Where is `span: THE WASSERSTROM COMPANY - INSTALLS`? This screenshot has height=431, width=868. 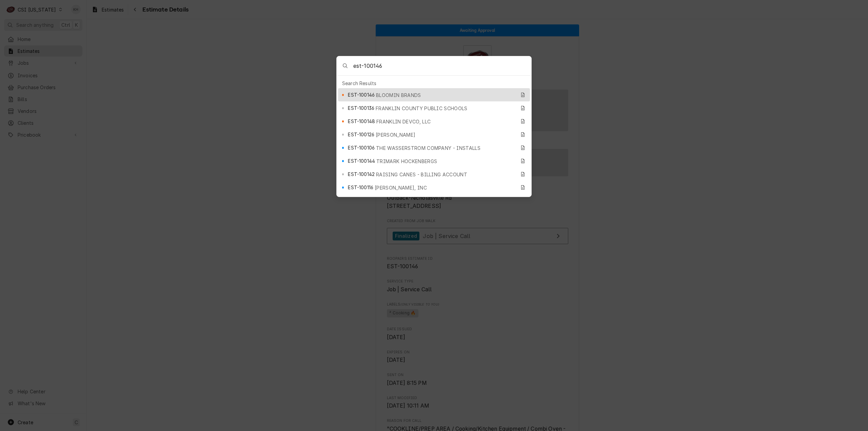 span: THE WASSERSTROM COMPANY - INSTALLS is located at coordinates (428, 148).